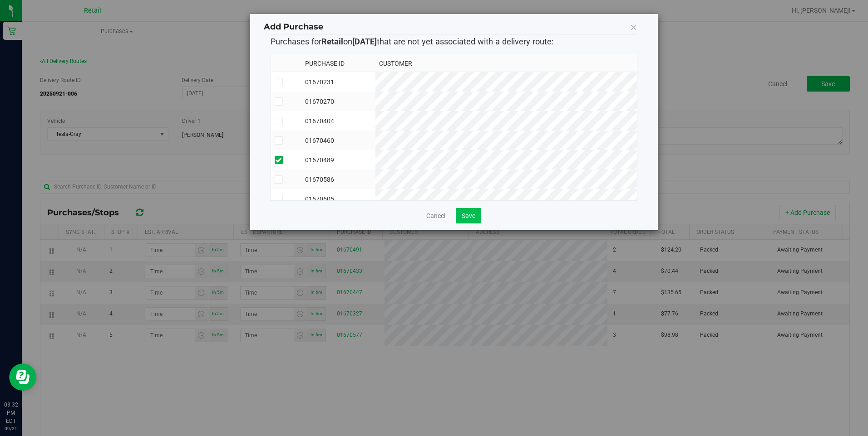  I want to click on td: 01670460, so click(338, 140).